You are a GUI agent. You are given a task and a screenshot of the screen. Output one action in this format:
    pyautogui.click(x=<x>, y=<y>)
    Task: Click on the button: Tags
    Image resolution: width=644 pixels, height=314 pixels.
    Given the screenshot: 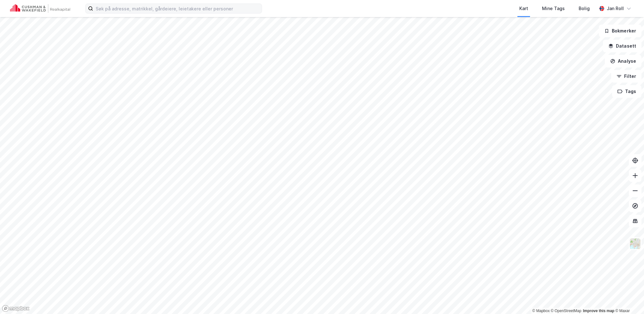 What is the action you would take?
    pyautogui.click(x=627, y=91)
    